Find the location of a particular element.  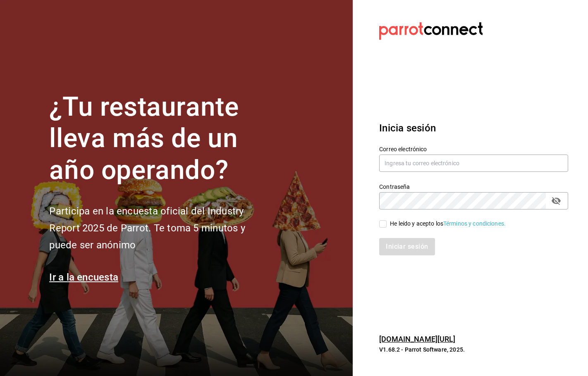

h2: Participa en la encuesta oficial del Industry Report 2025 de Parrot. Te toma 5 minutos y puede se... is located at coordinates (161, 228).